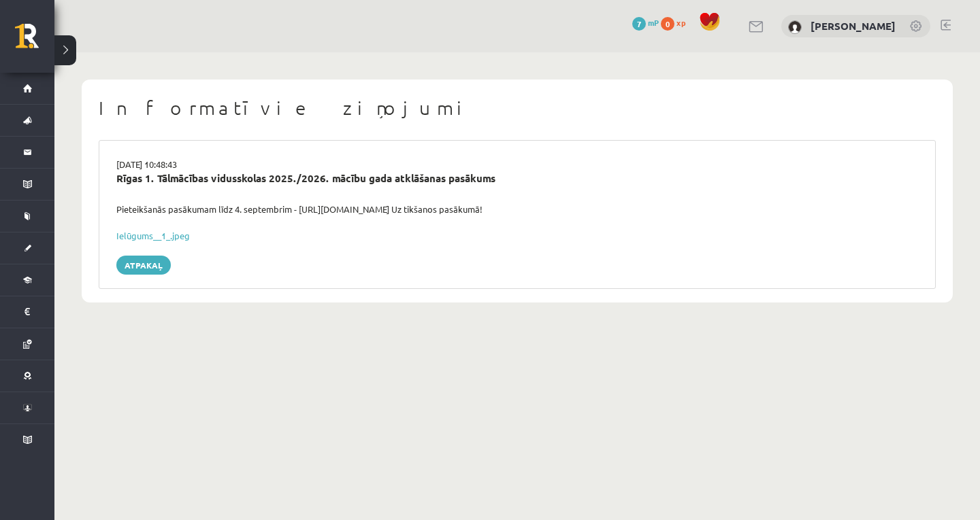 The image size is (980, 520). I want to click on span: 7, so click(640, 23).